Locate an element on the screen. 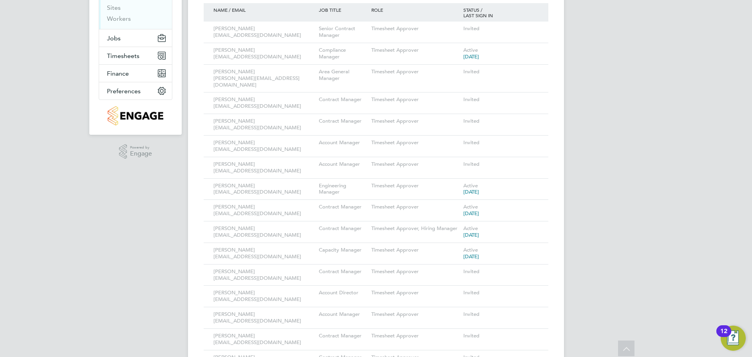 This screenshot has width=752, height=357. div: Area General Manager is located at coordinates (343, 75).